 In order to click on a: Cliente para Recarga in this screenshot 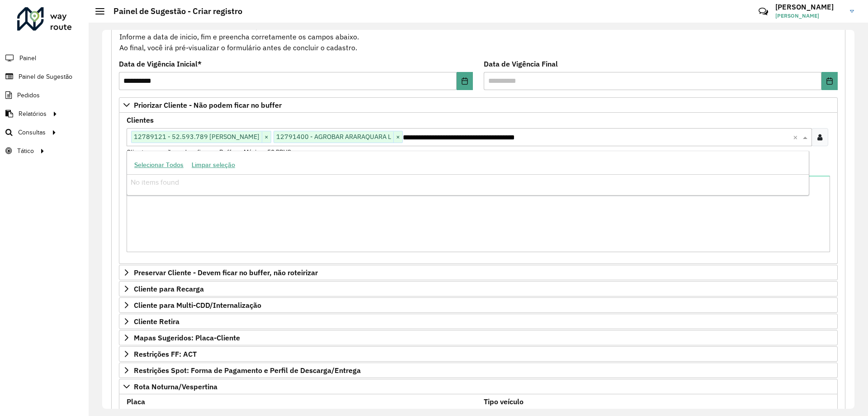, I will do `click(478, 289)`.